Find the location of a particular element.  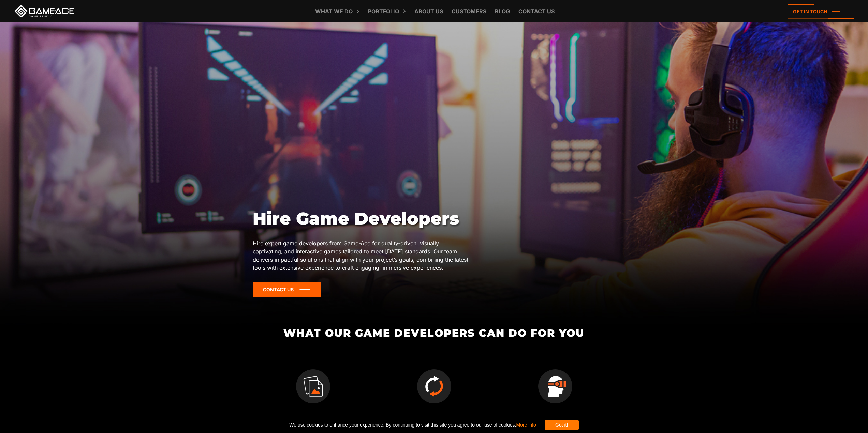

img: Full-Сycle Development is located at coordinates (434, 386).